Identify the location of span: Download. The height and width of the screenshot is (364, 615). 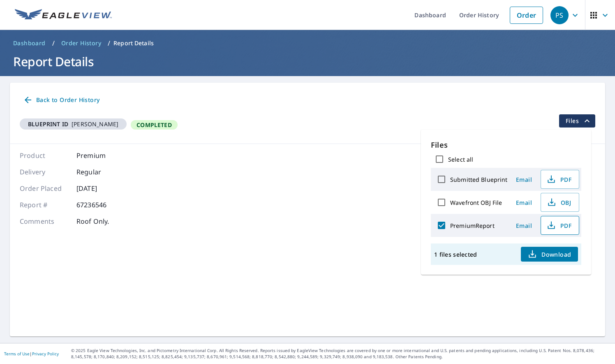
(549, 254).